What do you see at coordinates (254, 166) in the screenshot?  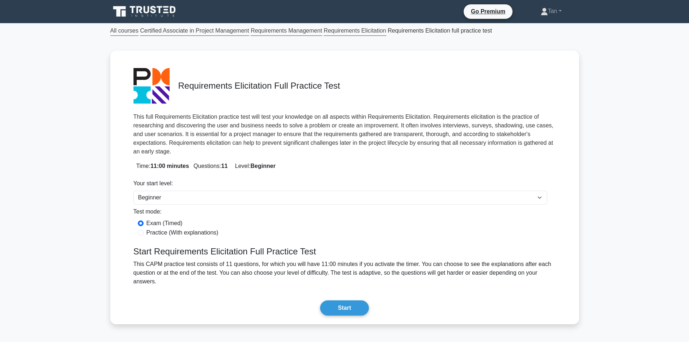 I see `span: Level:` at bounding box center [254, 166].